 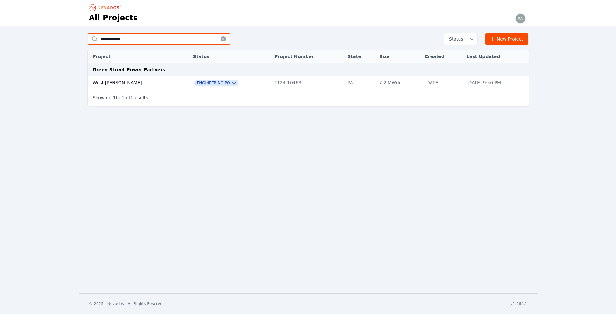 What do you see at coordinates (360, 56) in the screenshot?
I see `th: State` at bounding box center [360, 56].